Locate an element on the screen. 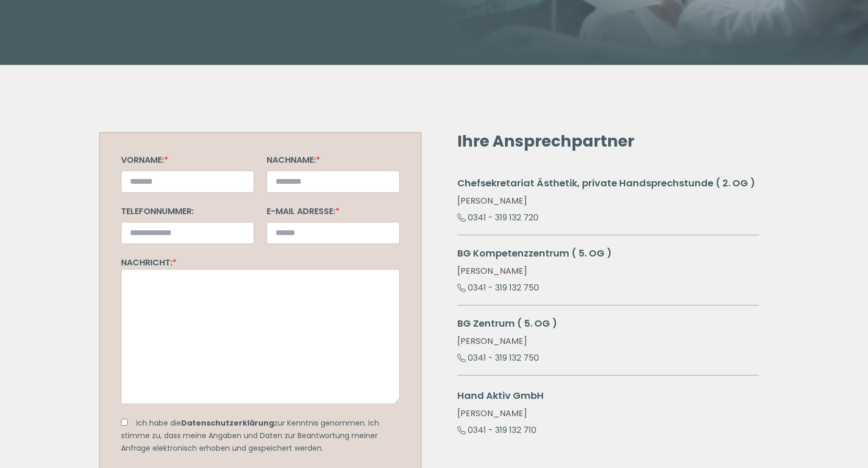 This screenshot has height=468, width=868. label: Telefonnummer: is located at coordinates (157, 211).